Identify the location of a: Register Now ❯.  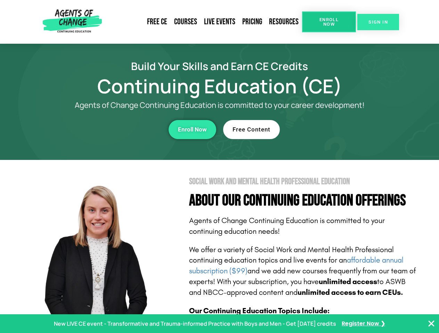
(363, 324).